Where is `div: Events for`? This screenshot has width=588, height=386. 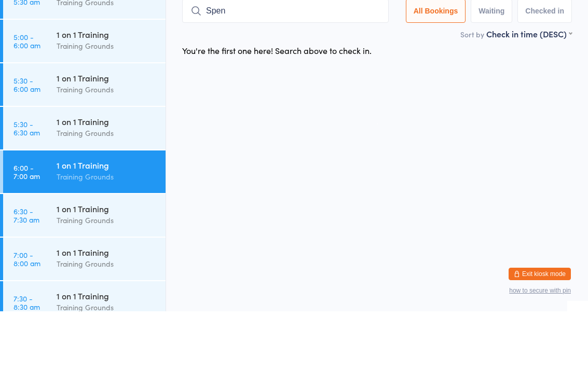 div: Events for is located at coordinates (39, 19).